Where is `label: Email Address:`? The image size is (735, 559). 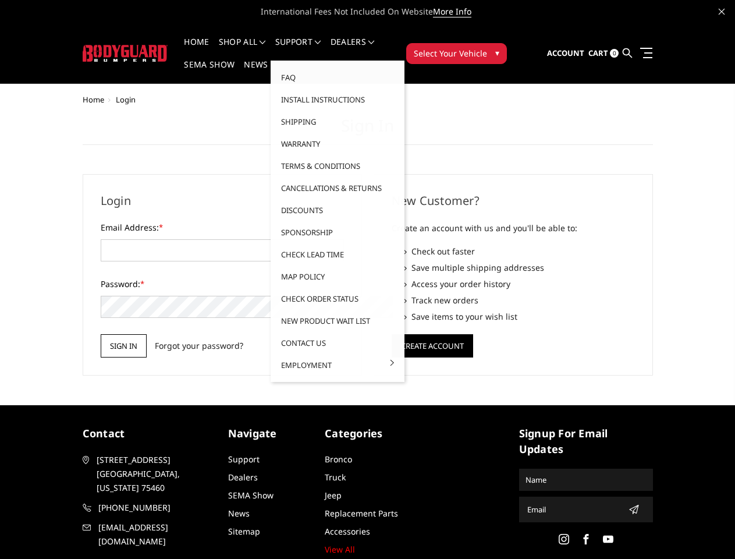
label: Email Address: is located at coordinates (222, 227).